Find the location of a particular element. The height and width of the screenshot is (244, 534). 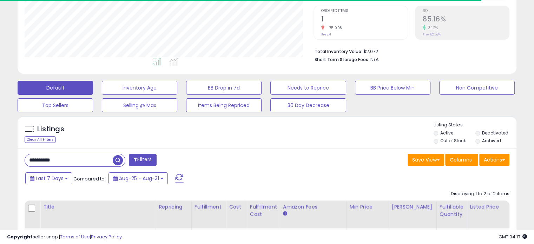

h2: 85.16% is located at coordinates (466, 20).